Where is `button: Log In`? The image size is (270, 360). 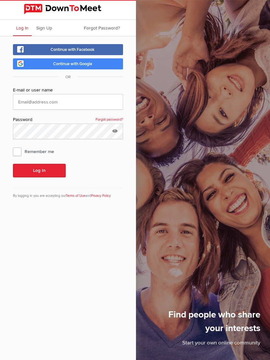 button: Log In is located at coordinates (39, 171).